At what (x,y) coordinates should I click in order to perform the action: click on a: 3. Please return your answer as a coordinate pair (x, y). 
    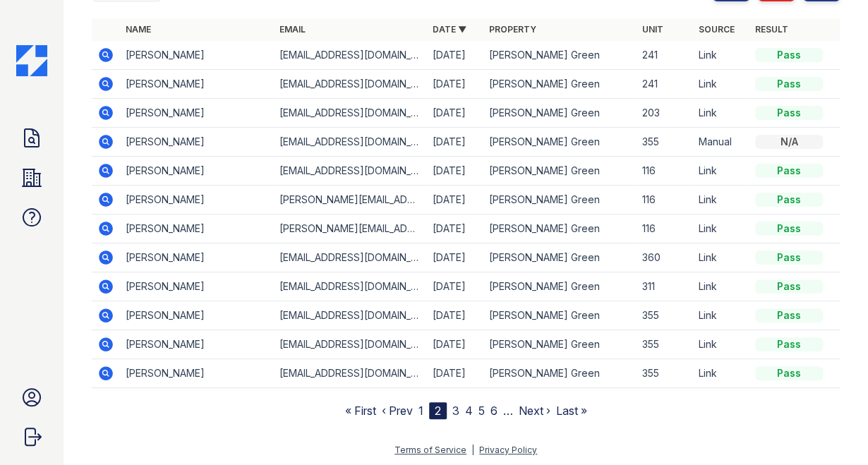
    Looking at the image, I should click on (456, 411).